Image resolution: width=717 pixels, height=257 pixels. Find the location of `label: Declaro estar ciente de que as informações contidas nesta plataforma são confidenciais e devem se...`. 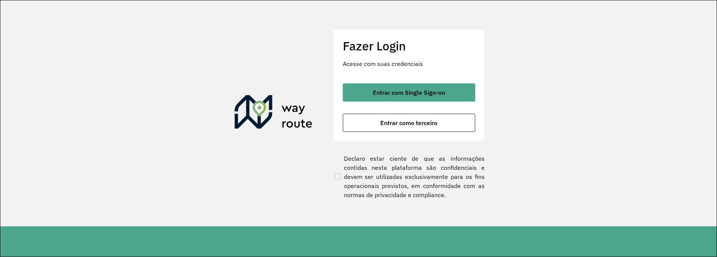

label: Declaro estar ciente de que as informações contidas nesta plataforma são confidenciais e devem se... is located at coordinates (409, 176).